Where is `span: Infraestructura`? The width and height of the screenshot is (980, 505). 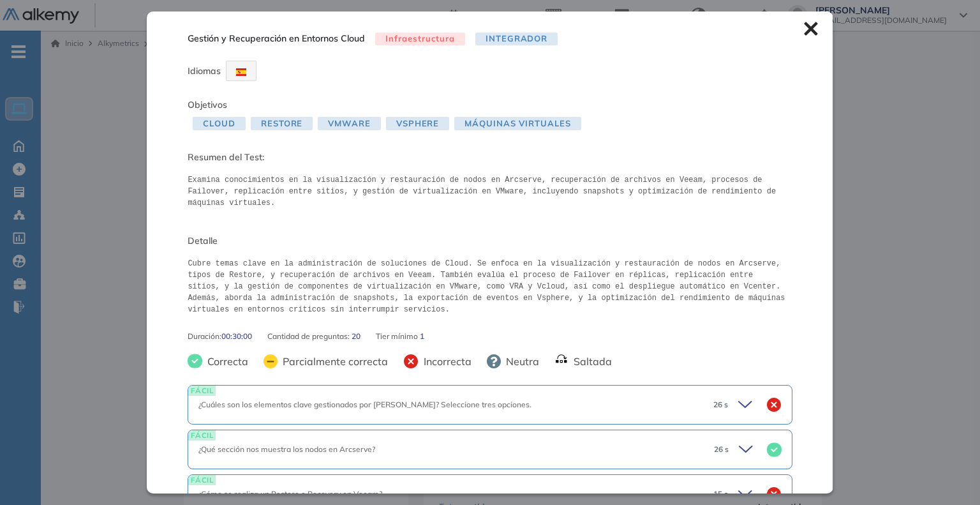 span: Infraestructura is located at coordinates (420, 39).